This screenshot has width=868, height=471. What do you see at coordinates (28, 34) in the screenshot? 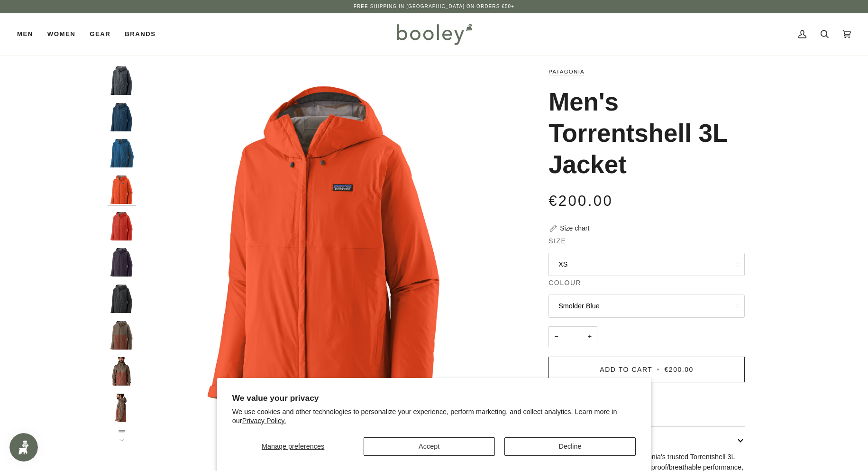
I see `a: Men` at bounding box center [28, 34].